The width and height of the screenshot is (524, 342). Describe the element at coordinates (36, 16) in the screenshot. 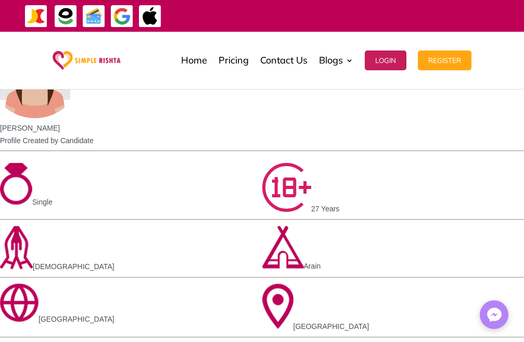

I see `img: JazzCash-icon` at that location.